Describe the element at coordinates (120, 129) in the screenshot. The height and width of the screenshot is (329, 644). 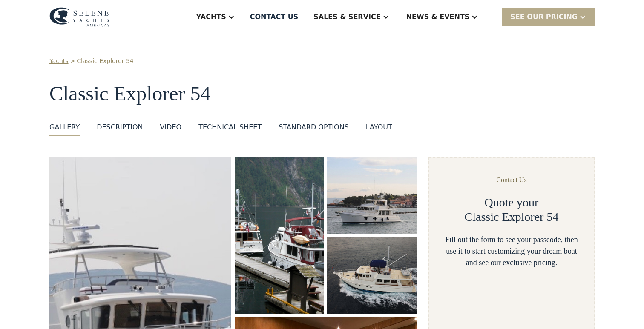
I see `a: DESCRIPTION` at that location.